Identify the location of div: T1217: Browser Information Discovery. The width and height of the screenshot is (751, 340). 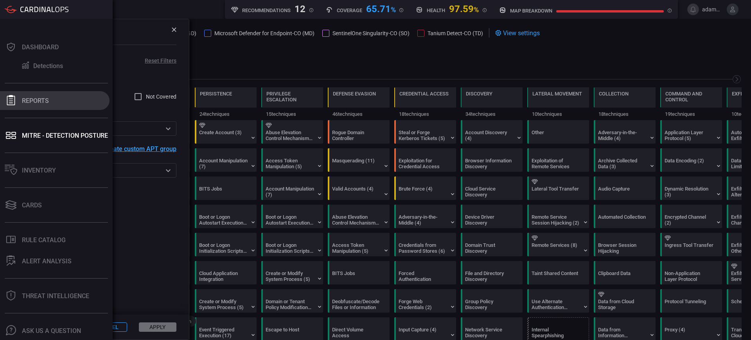
(492, 160).